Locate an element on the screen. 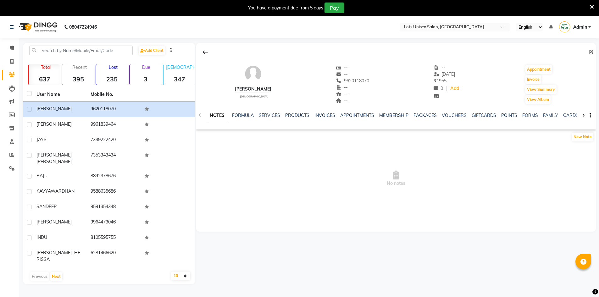 The image size is (599, 297). span: KAVYAWARDHAN is located at coordinates (55, 191).